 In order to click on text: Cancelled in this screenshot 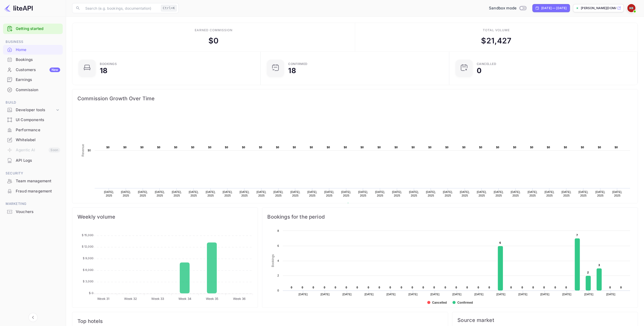, I will do `click(440, 302)`.